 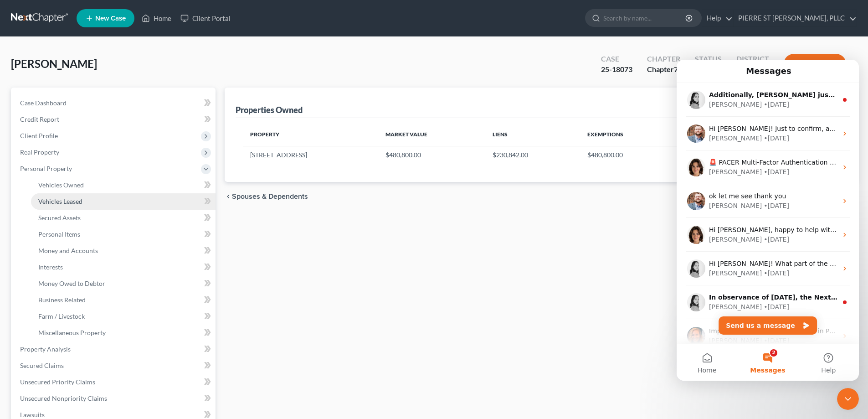 What do you see at coordinates (708, 59) in the screenshot?
I see `div: Status` at bounding box center [708, 59].